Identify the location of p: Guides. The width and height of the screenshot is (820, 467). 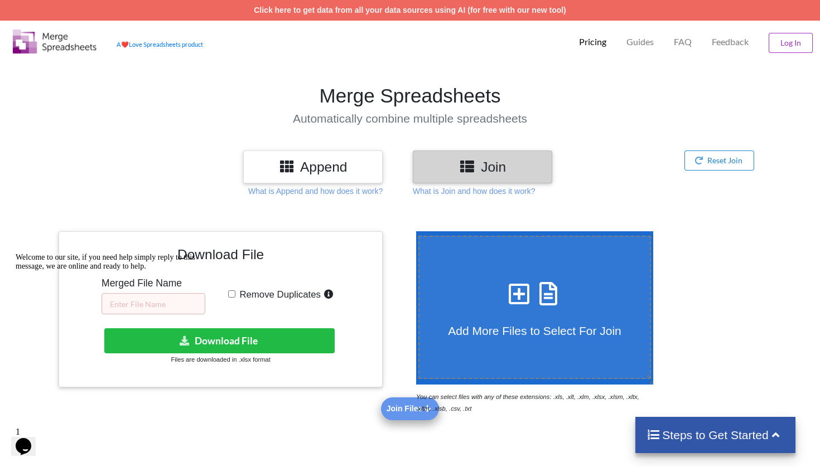
(640, 42).